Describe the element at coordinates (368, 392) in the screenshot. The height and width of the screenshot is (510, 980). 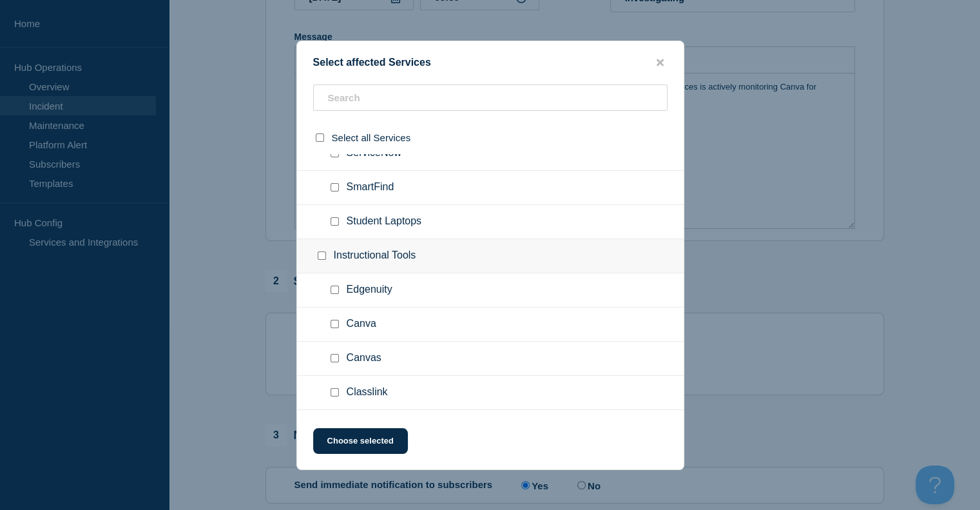
I see `span: Classlink` at that location.